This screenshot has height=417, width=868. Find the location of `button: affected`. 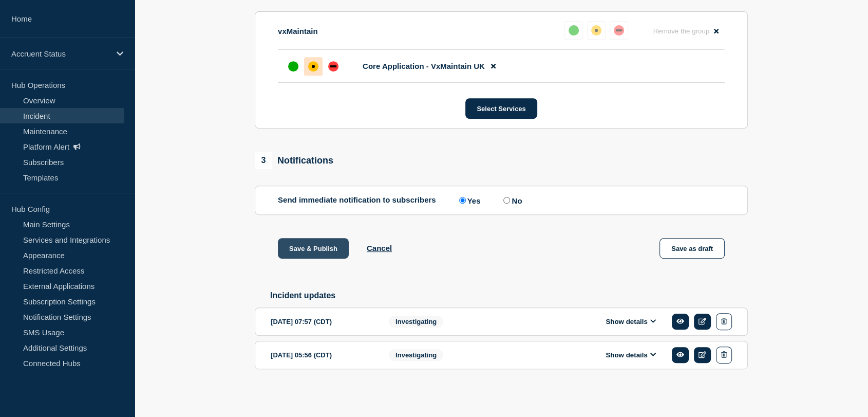

button: affected is located at coordinates (597, 31).